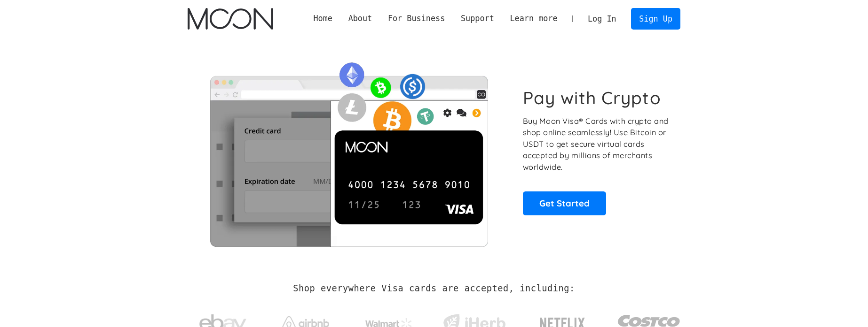 The height and width of the screenshot is (327, 868). What do you see at coordinates (596, 144) in the screenshot?
I see `p: Buy Moon Visa® Cards with crypto and shop online seamlessly! Use Bitcoin or USDT to get secure vi...` at bounding box center [596, 144].